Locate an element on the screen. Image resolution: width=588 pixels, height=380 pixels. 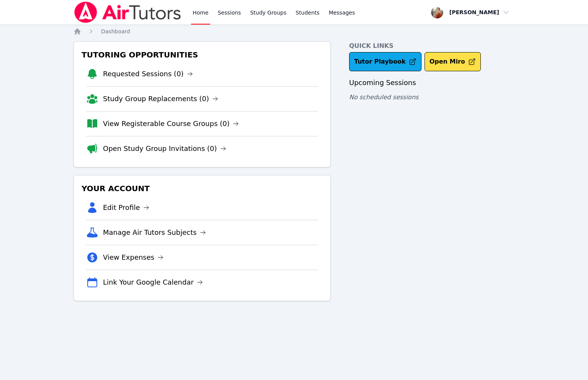
h3: Tutoring Opportunities is located at coordinates (202, 55).